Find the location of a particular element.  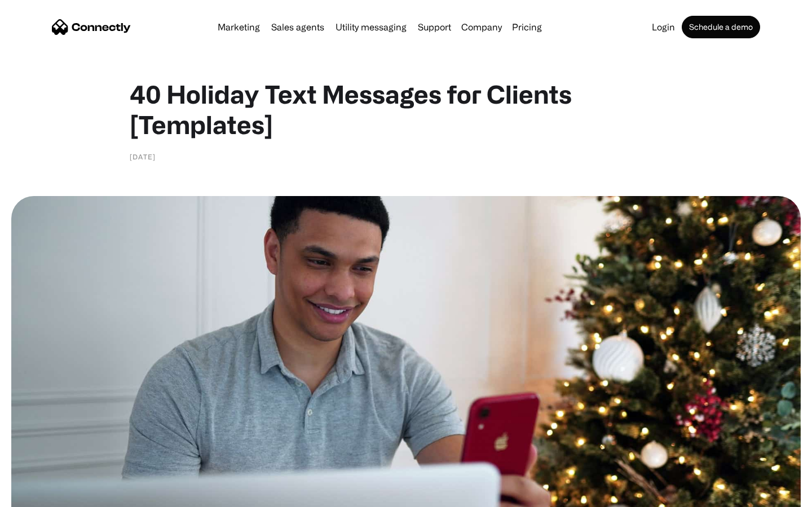

a: Utility messaging is located at coordinates (371, 27).